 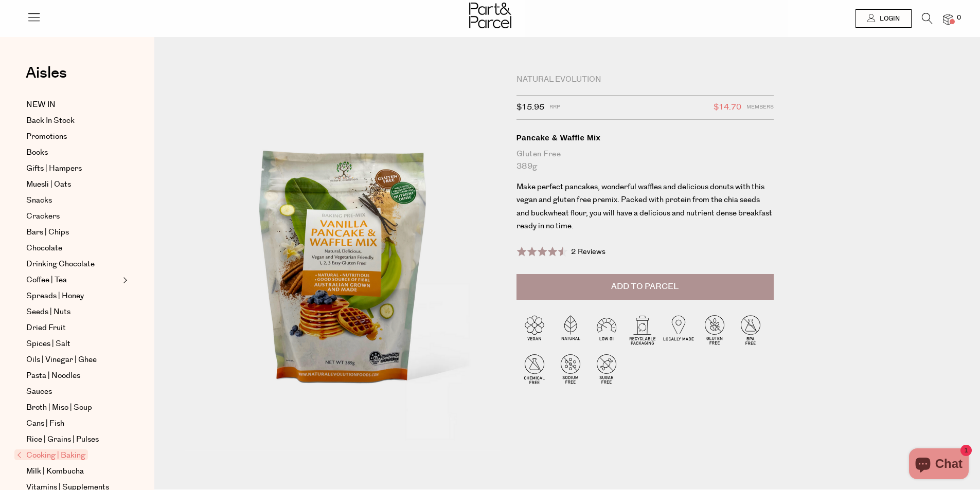 What do you see at coordinates (490, 15) in the screenshot?
I see `img: Part&Parcel` at bounding box center [490, 15].